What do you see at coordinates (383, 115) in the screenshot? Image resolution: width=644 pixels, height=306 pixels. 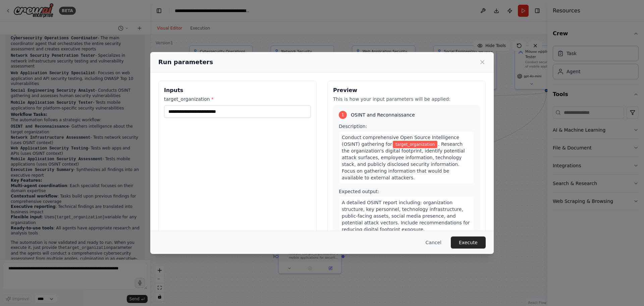 I see `span: OSINT and Reconnaissance` at bounding box center [383, 115].